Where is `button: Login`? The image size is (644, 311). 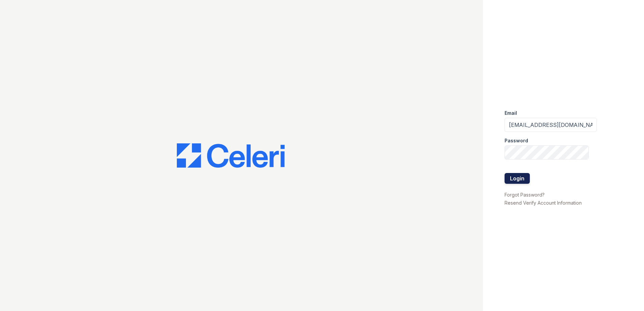 button: Login is located at coordinates (517, 178).